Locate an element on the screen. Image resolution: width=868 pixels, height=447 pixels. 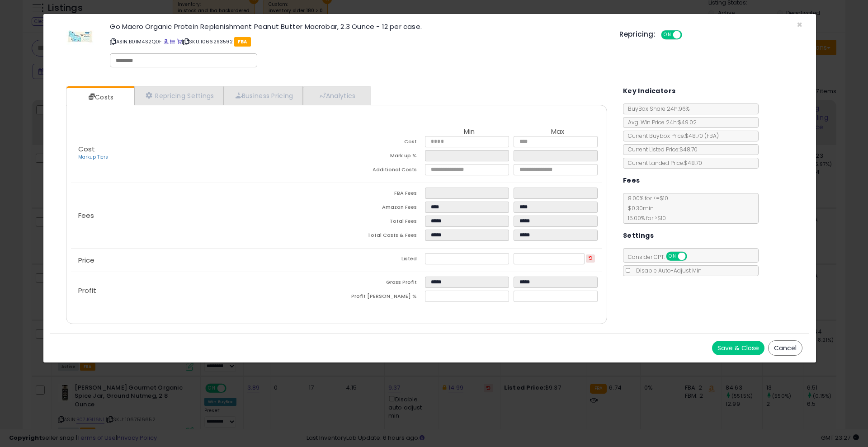
td: Gross Profit is located at coordinates (381, 283).